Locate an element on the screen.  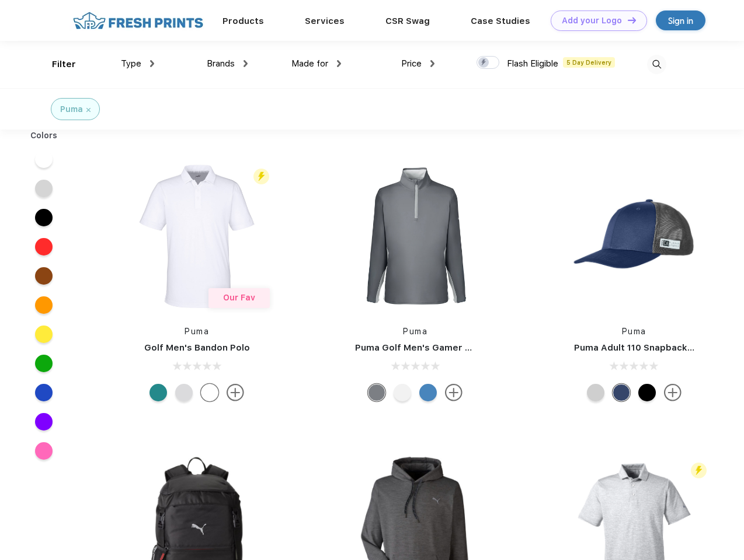
div: Quarry Brt Whit is located at coordinates (596, 393).